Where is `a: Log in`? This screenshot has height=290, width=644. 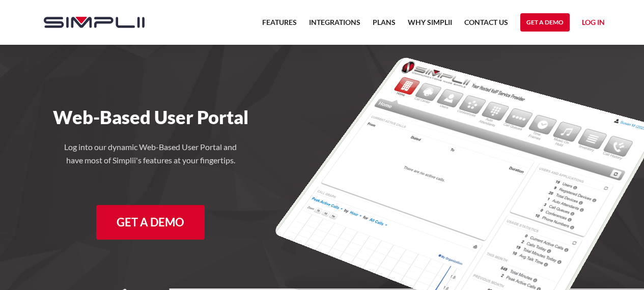
a: Log in is located at coordinates (593, 24).